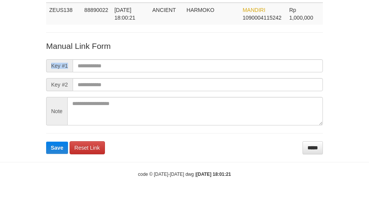 The height and width of the screenshot is (197, 369). What do you see at coordinates (253, 10) in the screenshot?
I see `span: MANDIRI` at bounding box center [253, 10].